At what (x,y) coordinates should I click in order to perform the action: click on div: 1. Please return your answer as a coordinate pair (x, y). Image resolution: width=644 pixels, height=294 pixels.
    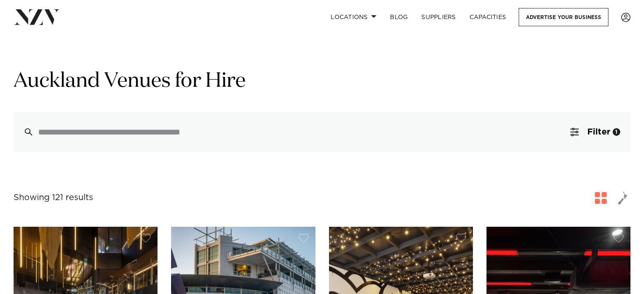
    Looking at the image, I should click on (616, 132).